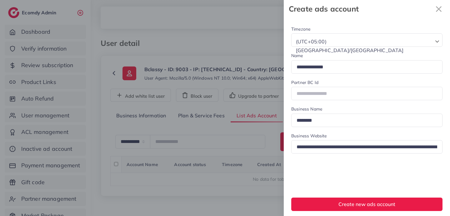  I want to click on svg: x, so click(439, 9).